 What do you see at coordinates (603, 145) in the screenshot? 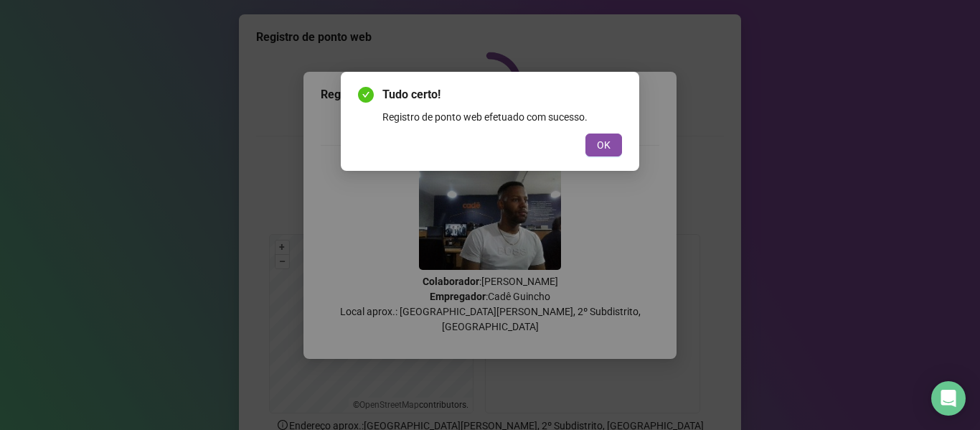
I see `button: OK` at bounding box center [603, 145].